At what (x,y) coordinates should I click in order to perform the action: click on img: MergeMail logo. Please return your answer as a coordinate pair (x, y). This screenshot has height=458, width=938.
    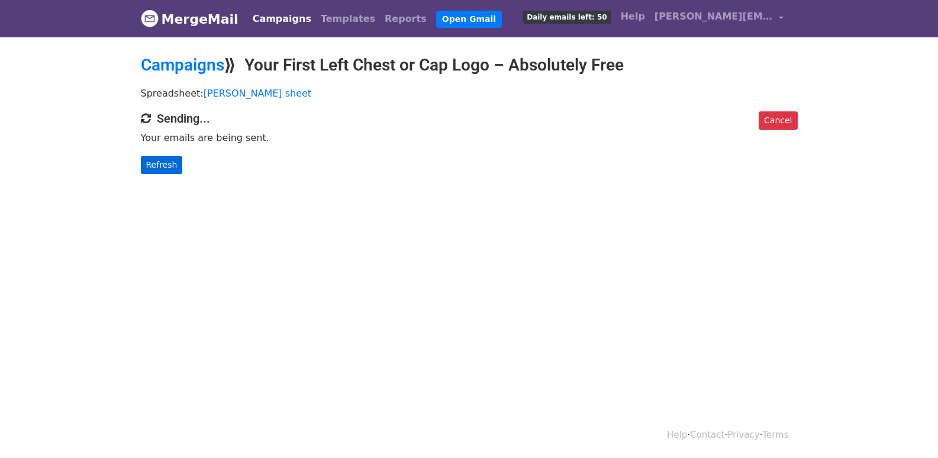
    Looking at the image, I should click on (150, 18).